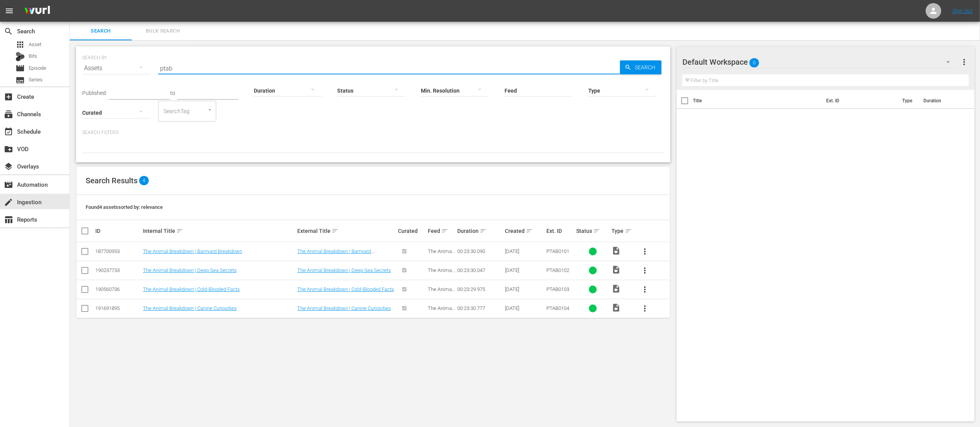 This screenshot has height=427, width=980. What do you see at coordinates (118, 270) in the screenshot?
I see `div: 190237733` at bounding box center [118, 270].